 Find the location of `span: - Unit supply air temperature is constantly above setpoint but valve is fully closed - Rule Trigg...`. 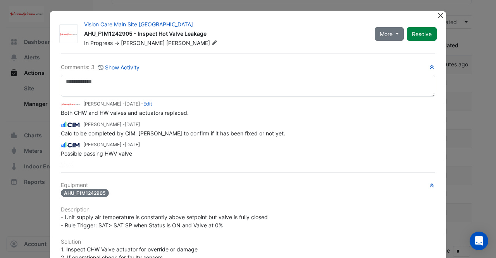

span: - Unit supply air temperature is constantly above setpoint but valve is fully closed - Rule Trigg... is located at coordinates (164, 221).